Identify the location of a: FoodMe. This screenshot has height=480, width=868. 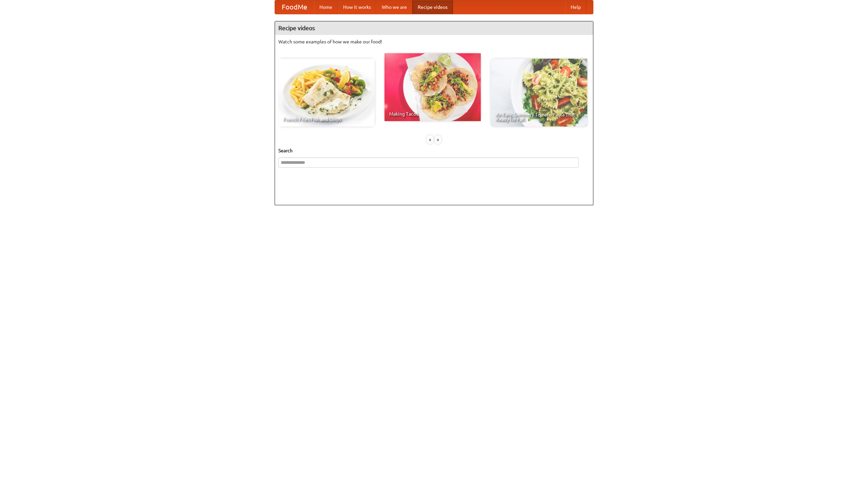
(294, 7).